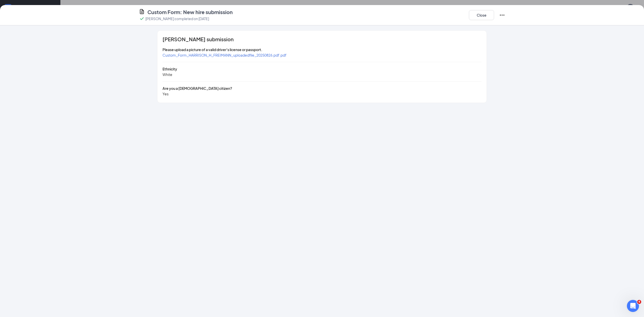 This screenshot has height=317, width=644. What do you see at coordinates (482, 15) in the screenshot?
I see `button: Close` at bounding box center [482, 15].